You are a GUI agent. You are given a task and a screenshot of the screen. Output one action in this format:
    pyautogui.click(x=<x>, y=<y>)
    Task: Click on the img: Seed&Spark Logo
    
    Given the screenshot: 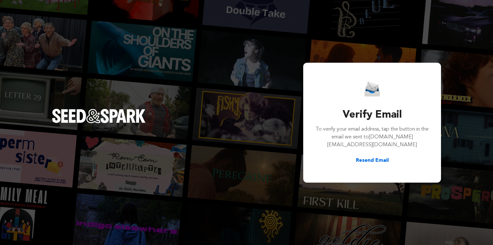 What is the action you would take?
    pyautogui.click(x=99, y=116)
    